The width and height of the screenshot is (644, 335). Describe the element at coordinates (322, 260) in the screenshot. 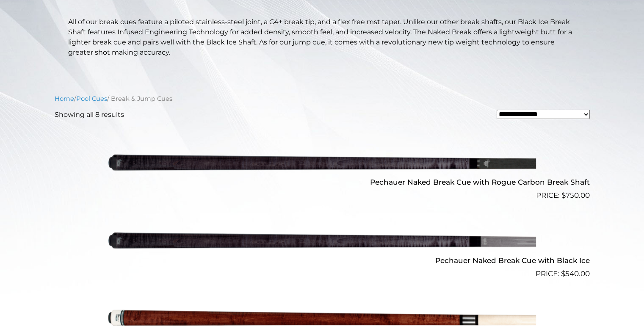

I see `h2: Pechauer Naked Break Cue with Black Ice` at that location.